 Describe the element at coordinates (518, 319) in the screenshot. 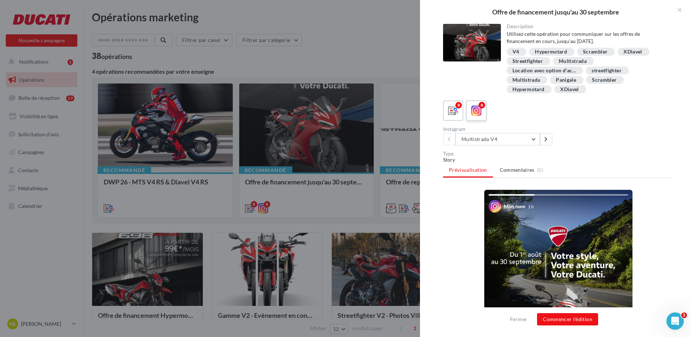

I see `button: Fermer` at that location.